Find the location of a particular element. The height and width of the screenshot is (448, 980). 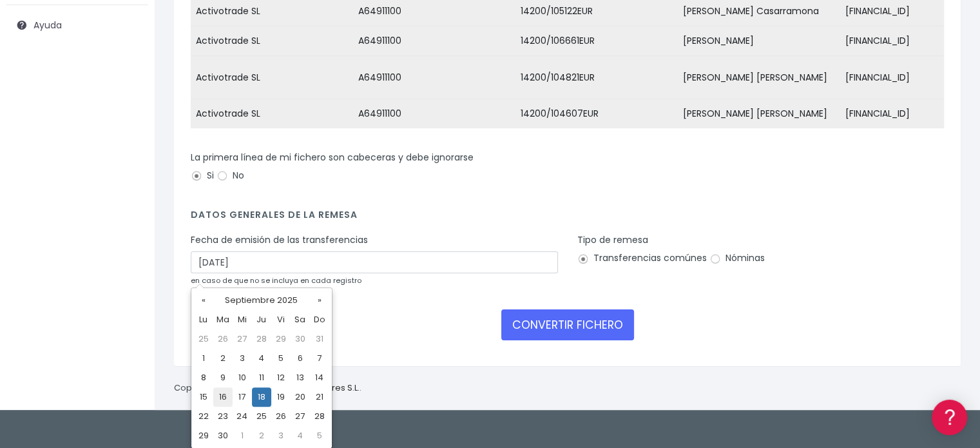

label: Si is located at coordinates (202, 176).